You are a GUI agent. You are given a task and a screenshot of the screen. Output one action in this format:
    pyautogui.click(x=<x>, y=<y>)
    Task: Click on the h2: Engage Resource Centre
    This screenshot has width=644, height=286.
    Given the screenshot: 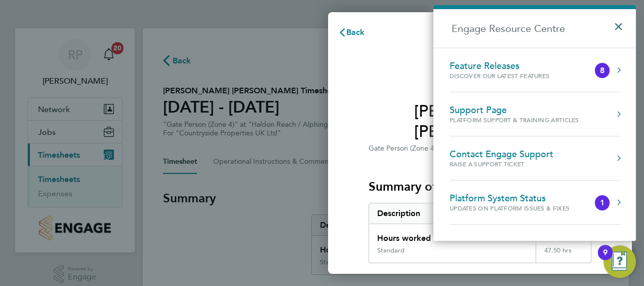 What is the action you would take?
    pyautogui.click(x=535, y=28)
    